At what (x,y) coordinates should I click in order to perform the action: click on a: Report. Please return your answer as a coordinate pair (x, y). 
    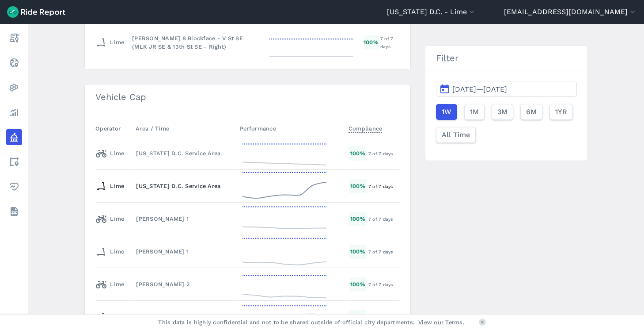
    Looking at the image, I should click on (14, 38).